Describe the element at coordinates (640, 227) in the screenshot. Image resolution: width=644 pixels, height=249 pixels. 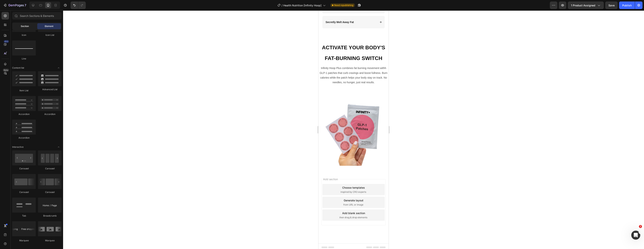
I see `span: 1` at that location.